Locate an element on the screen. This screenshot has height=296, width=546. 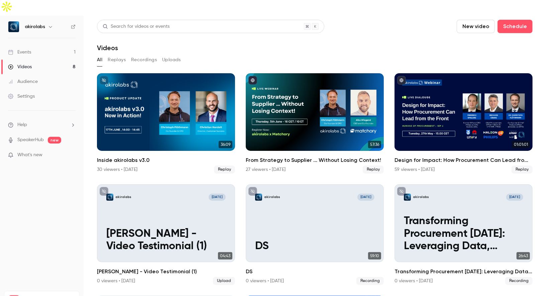
button: New video is located at coordinates (476, 26).